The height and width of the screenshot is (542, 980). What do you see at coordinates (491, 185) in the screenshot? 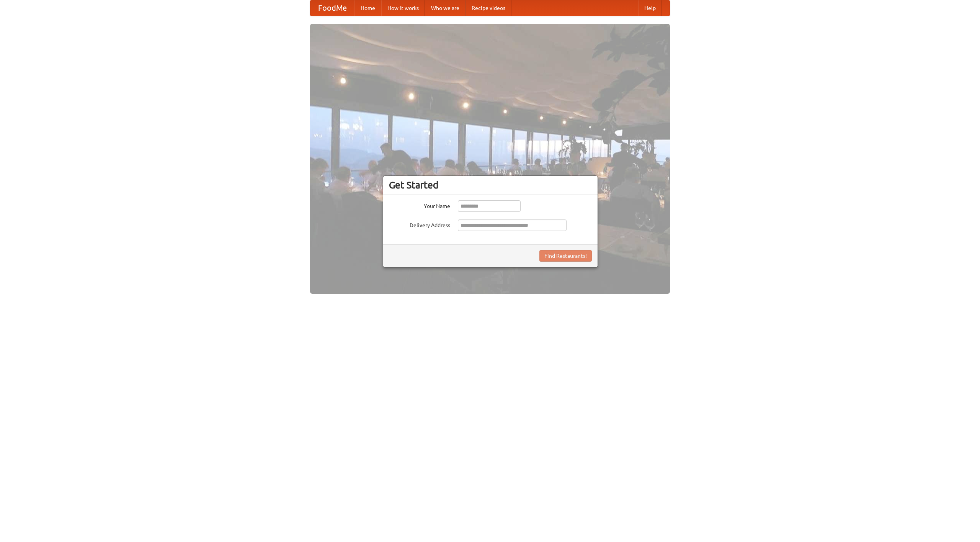
I see `h3: Get Started` at bounding box center [491, 185].